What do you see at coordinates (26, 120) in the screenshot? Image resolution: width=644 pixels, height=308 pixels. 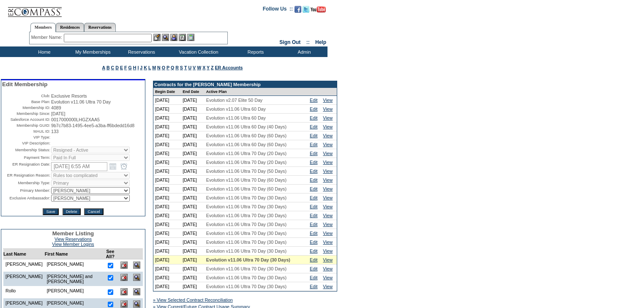 I see `td: Salesforce Account ID:` at bounding box center [26, 120].